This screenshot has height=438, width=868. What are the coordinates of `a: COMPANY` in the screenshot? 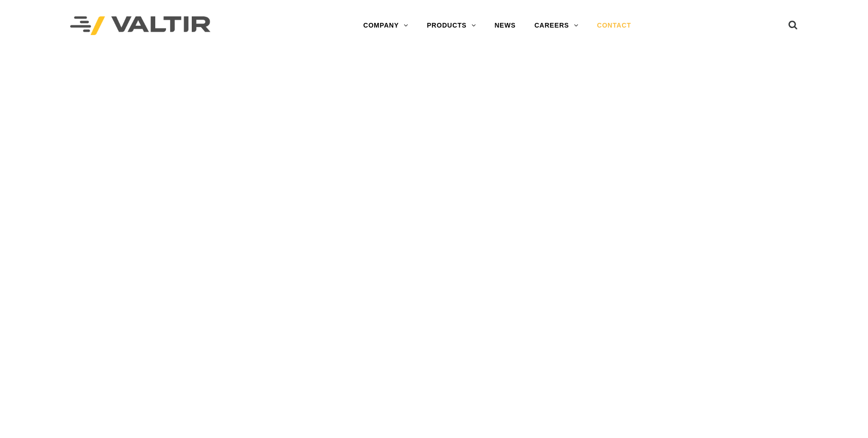 It's located at (385, 26).